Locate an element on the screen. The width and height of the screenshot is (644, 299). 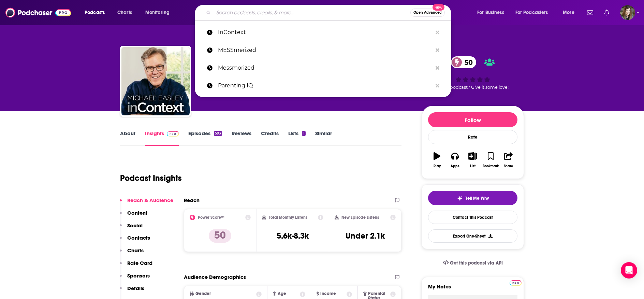
div: Search podcasts, credits, & more... is located at coordinates (330, 13).